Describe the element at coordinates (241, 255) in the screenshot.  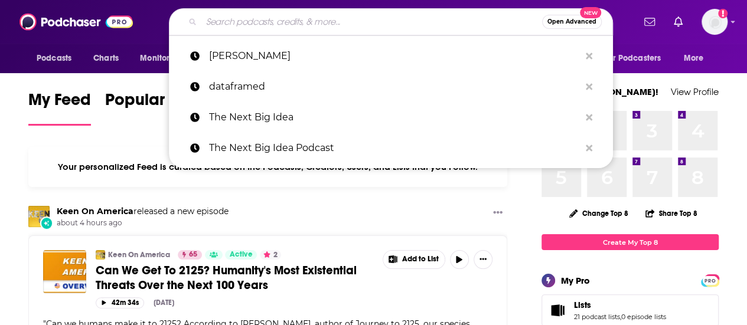
I see `a: Active` at that location.